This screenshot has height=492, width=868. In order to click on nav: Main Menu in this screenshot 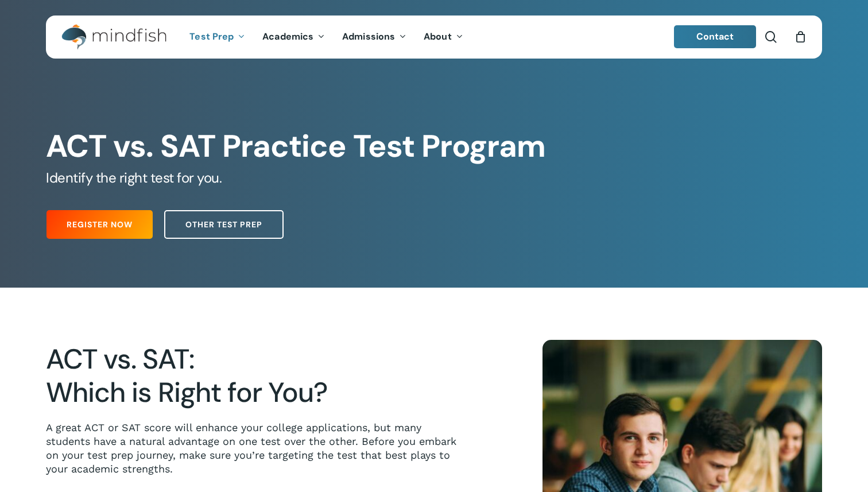, I will do `click(326, 37)`.